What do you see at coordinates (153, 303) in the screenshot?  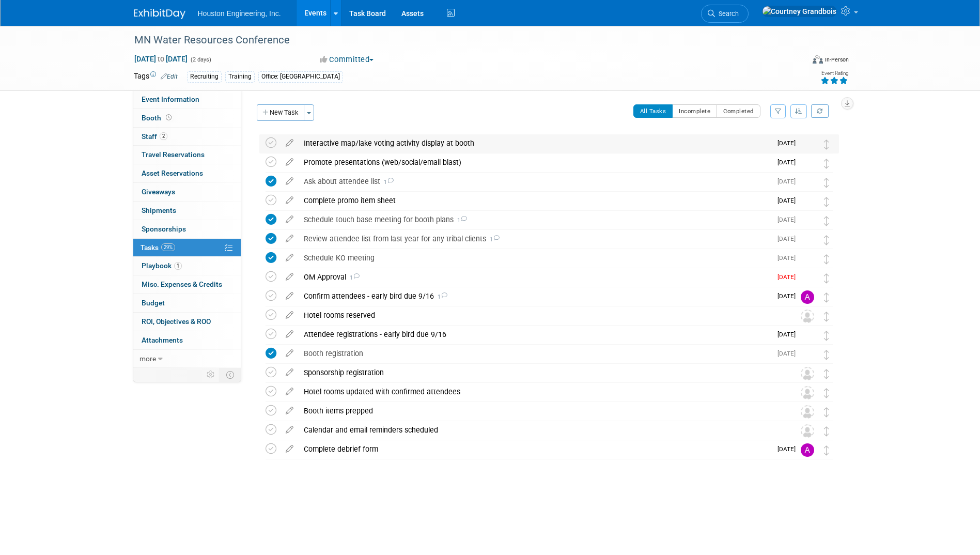 I see `span: Budget` at bounding box center [153, 303].